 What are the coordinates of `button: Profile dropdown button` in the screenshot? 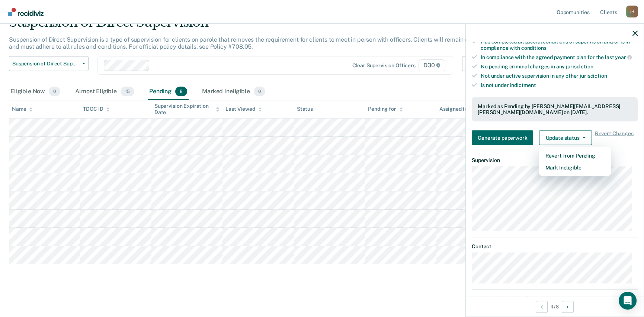 It's located at (632, 11).